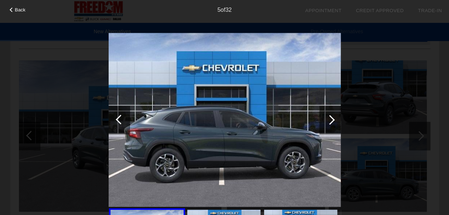  What do you see at coordinates (323, 10) in the screenshot?
I see `a: Appointment` at bounding box center [323, 10].